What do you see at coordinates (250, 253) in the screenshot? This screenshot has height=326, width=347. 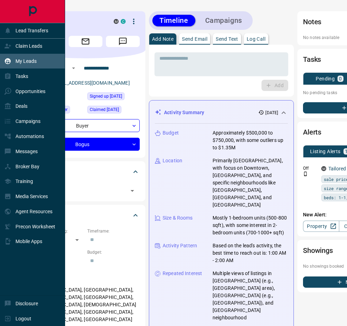 I see `p: Based on the lead's activity, the best time to reach out is: 1:00 AM - 2:00 AM` at bounding box center [250, 253].